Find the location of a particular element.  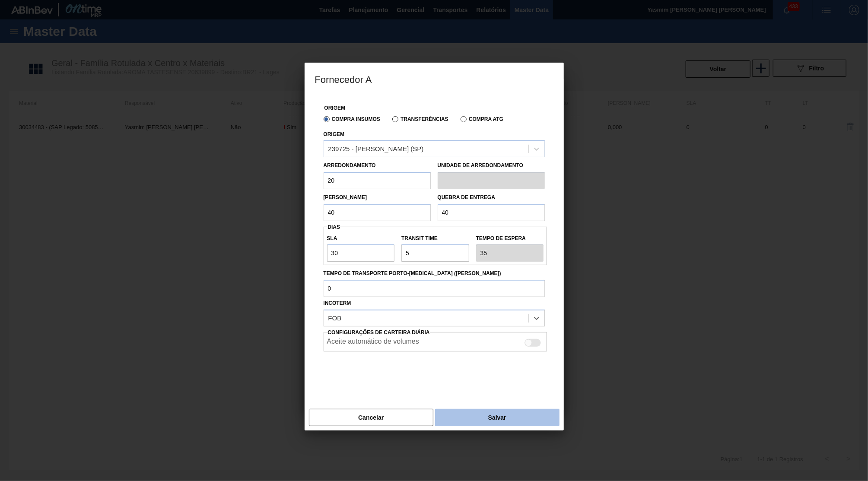

label: Quebra de entrega is located at coordinates (467, 197).